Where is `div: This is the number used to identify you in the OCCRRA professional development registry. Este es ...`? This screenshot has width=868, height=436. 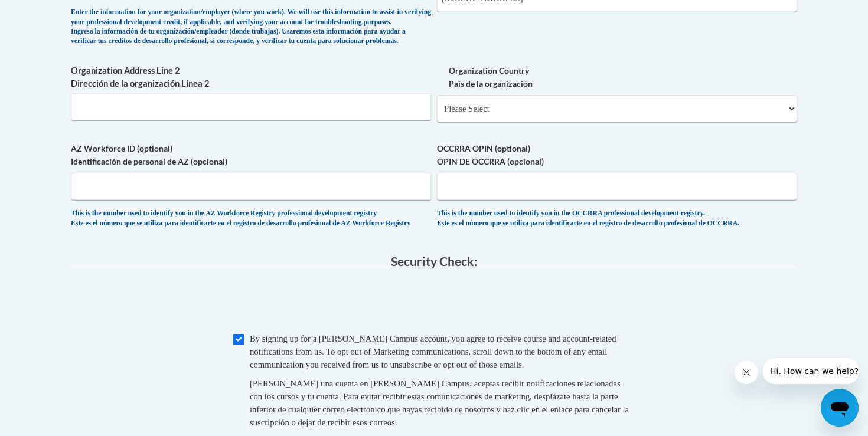 div: This is the number used to identify you in the OCCRRA professional development registry. Este es ... is located at coordinates (617, 218).